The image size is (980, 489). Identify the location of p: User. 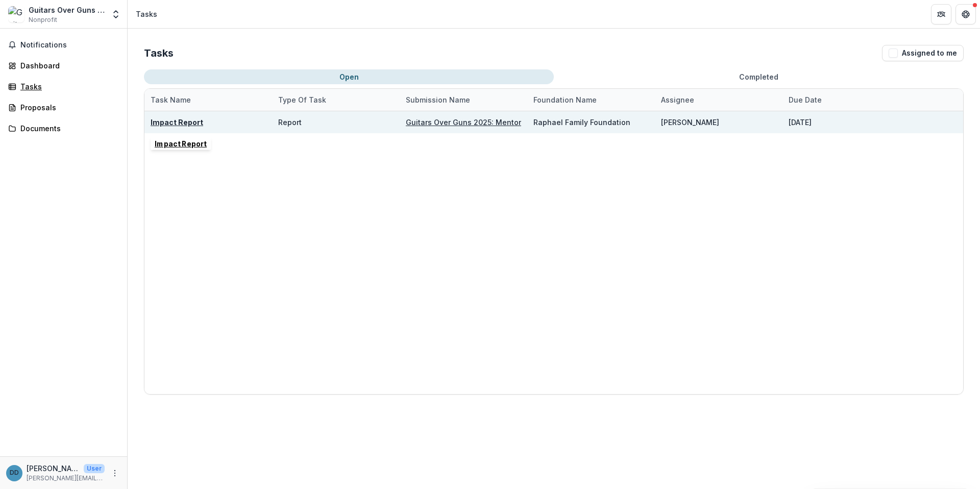
(94, 469).